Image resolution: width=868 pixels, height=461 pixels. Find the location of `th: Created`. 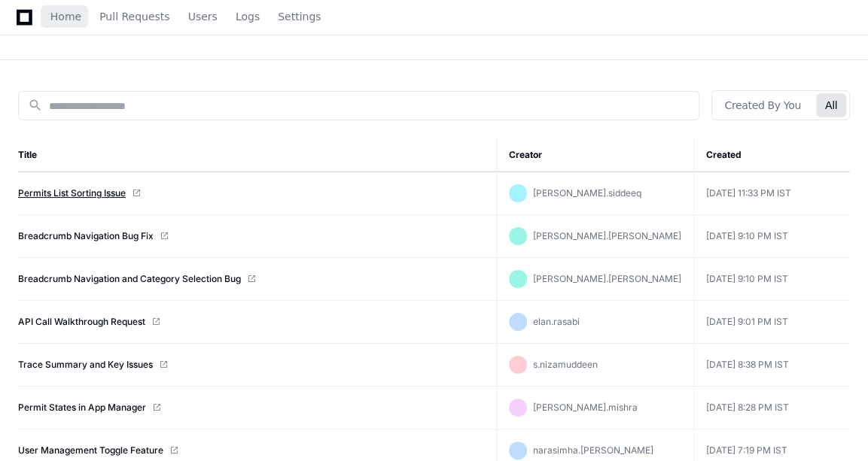

th: Created is located at coordinates (772, 156).